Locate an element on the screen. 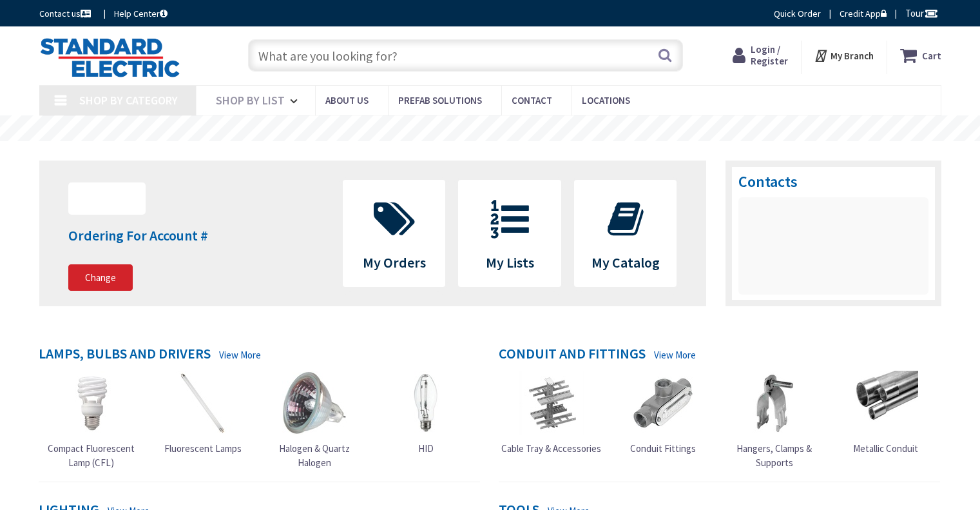  span: Halogen & Quartz Halogen is located at coordinates (315, 455).